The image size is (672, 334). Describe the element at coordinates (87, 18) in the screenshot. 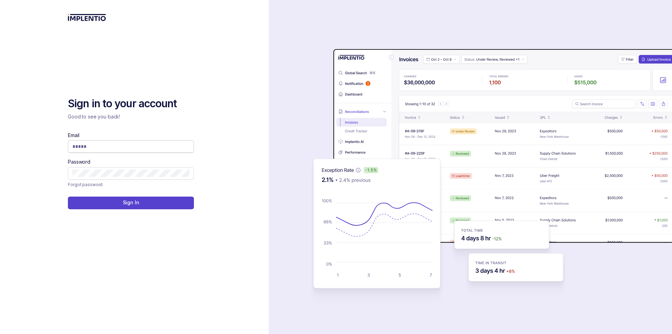

I see `img: logo` at that location.